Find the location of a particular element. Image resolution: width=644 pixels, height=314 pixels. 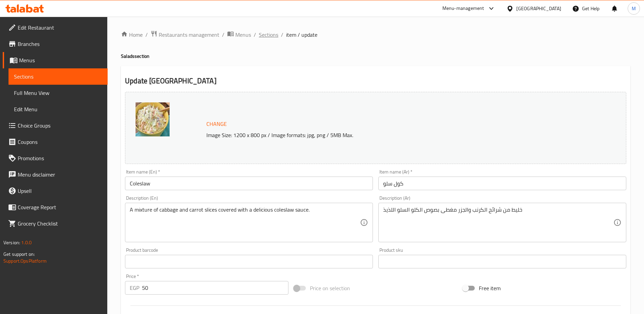

textarea: خليط من شرائح الكرنب والجزر مغطى بصوص الكلو السلو اللذيذ is located at coordinates (498, 223).